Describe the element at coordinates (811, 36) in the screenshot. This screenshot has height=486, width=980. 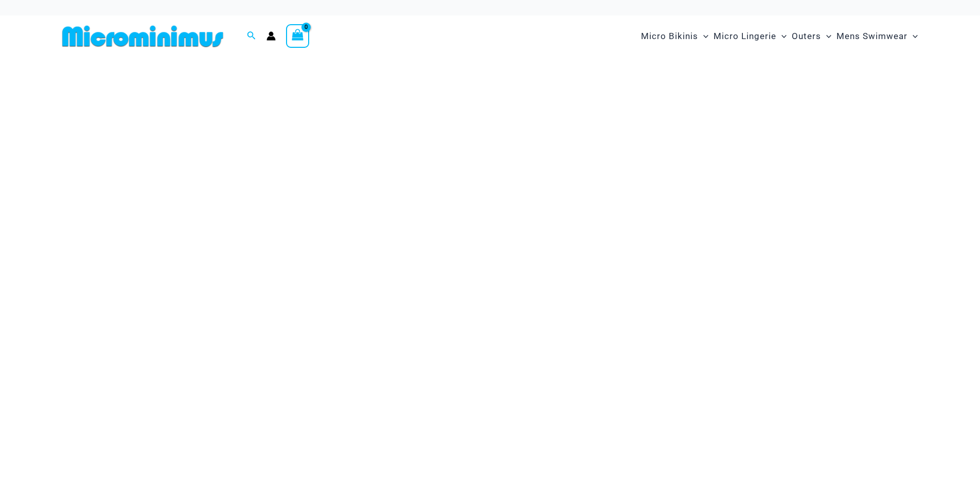
I see `a: OutersMenu ToggleMenu Toggle` at that location.